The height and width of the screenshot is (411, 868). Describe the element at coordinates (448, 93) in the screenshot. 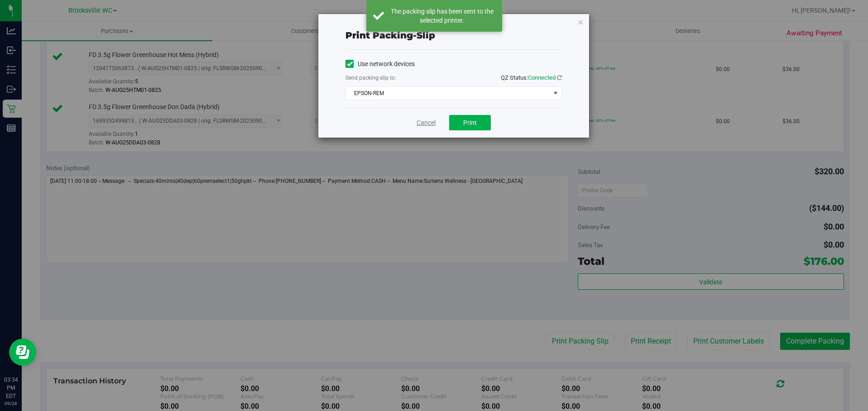

I see `span: EPSON-REM` at that location.